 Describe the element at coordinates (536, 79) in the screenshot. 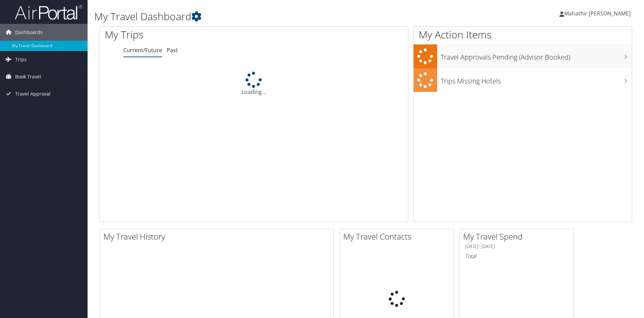

I see `h3: Trips Missing Hotels` at that location.